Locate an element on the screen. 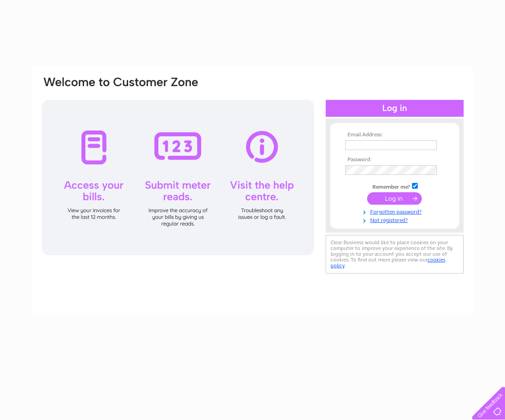 The width and height of the screenshot is (505, 420). th: Email Address: is located at coordinates (394, 135).